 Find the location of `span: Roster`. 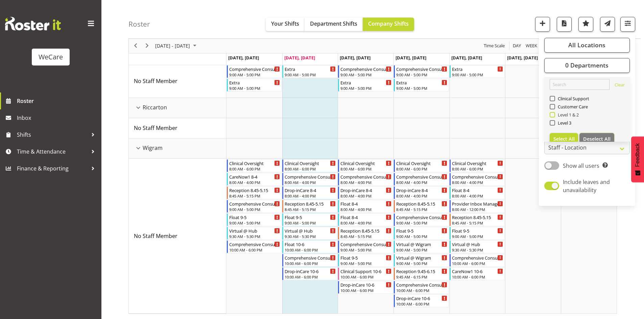

span: Roster is located at coordinates (58, 101).